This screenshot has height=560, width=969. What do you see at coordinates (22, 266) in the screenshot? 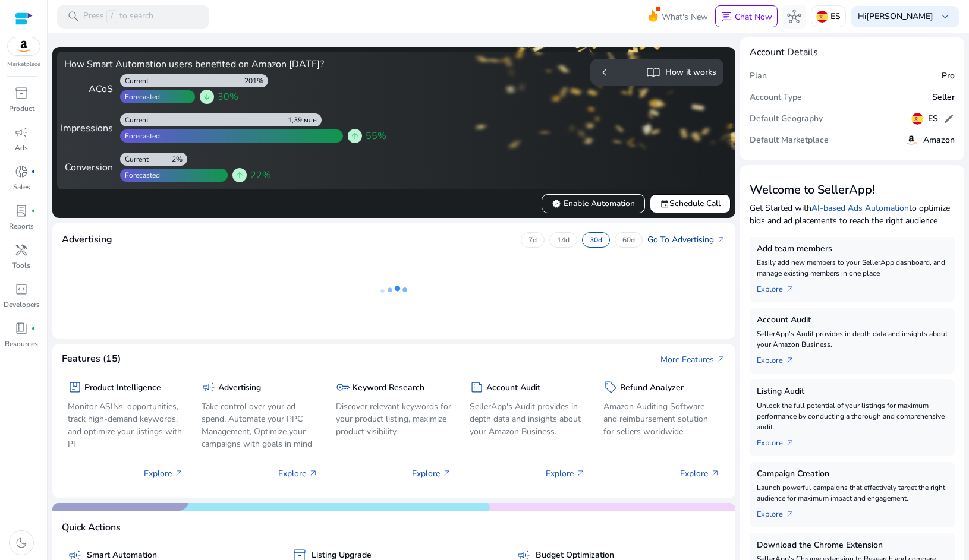
I see `p: Tools` at bounding box center [22, 266].